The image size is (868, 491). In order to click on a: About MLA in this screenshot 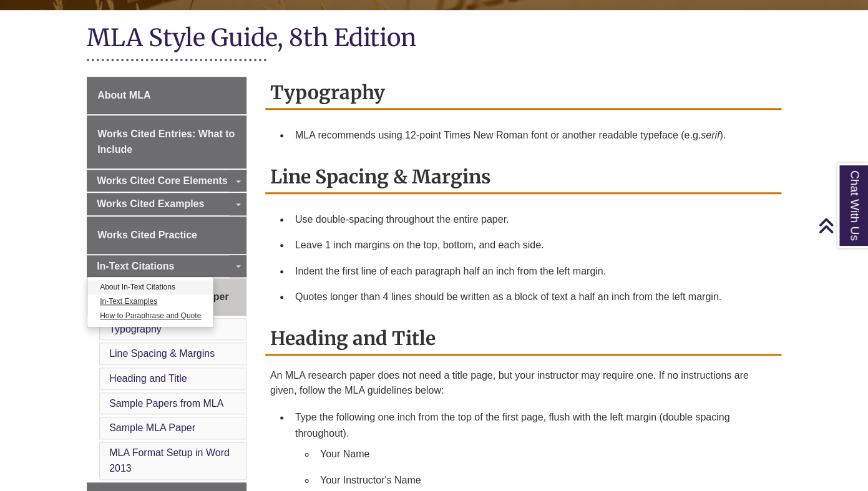, I will do `click(166, 95)`.